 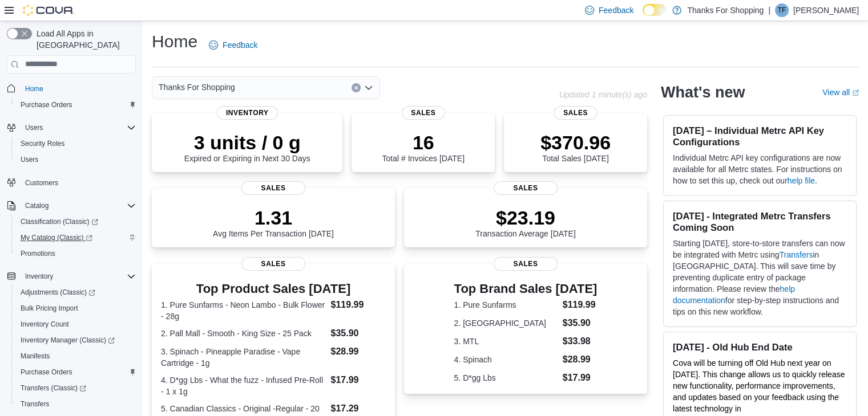 What do you see at coordinates (654, 9) in the screenshot?
I see `input: Dark Mode` at bounding box center [654, 9].